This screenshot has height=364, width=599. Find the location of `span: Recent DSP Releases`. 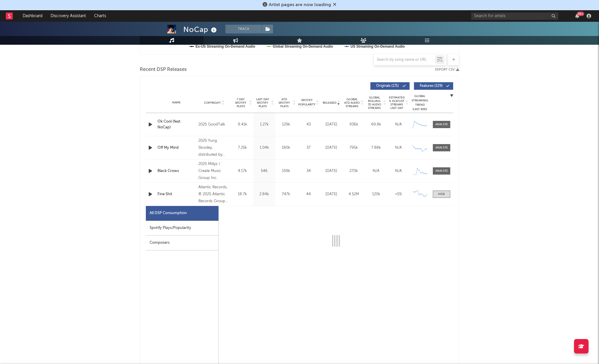

span: Recent DSP Releases is located at coordinates (163, 70).